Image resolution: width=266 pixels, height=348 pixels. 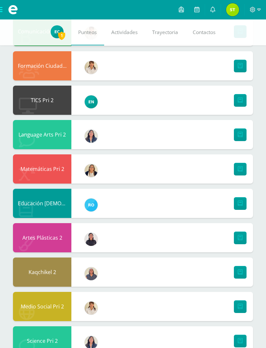 What do you see at coordinates (204, 32) in the screenshot?
I see `a: Contactos` at bounding box center [204, 32].